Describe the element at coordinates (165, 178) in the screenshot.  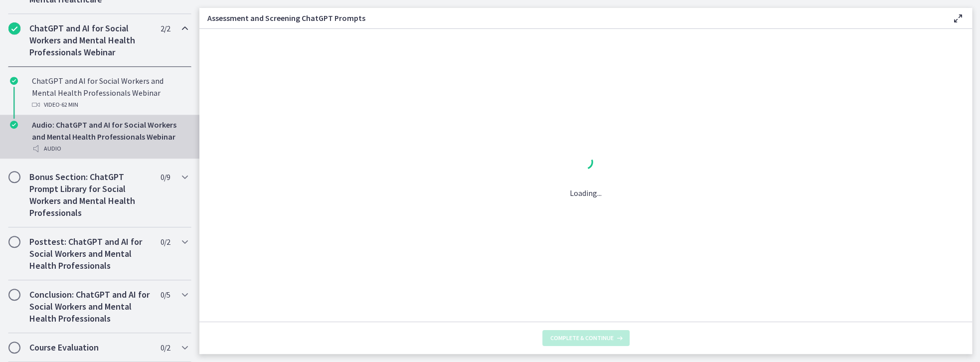
I see `span: 0 / 9` at that location.